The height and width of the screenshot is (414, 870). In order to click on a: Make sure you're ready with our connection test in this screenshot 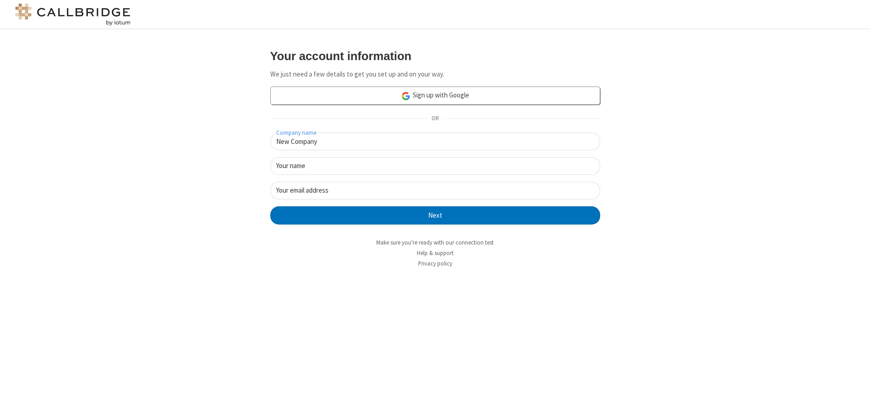, I will do `click(435, 242)`.